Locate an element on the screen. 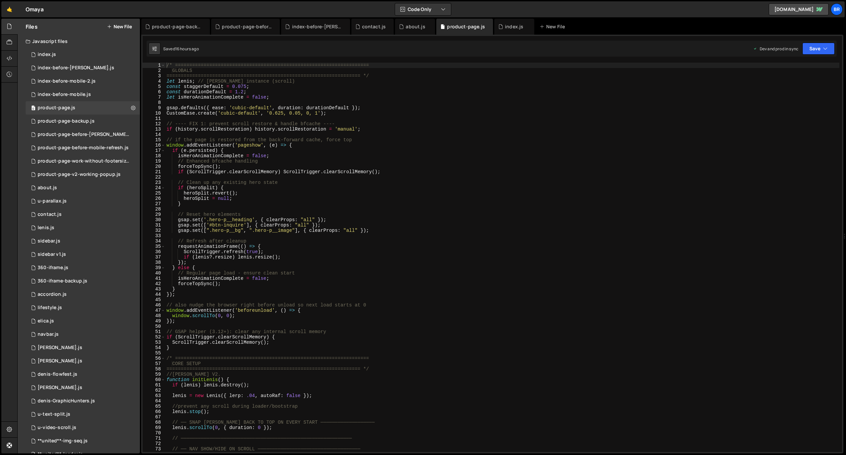 The image size is (846, 455). div: sidebar v1.js is located at coordinates (52, 254).